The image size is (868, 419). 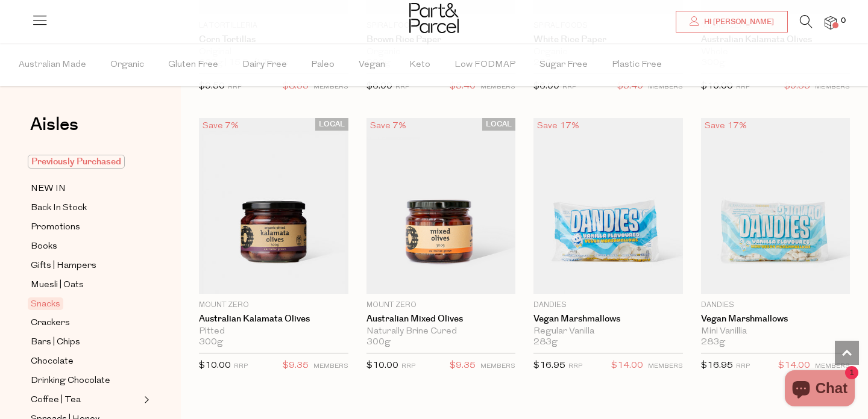 What do you see at coordinates (86, 285) in the screenshot?
I see `a: Muesli | Oats` at bounding box center [86, 285].